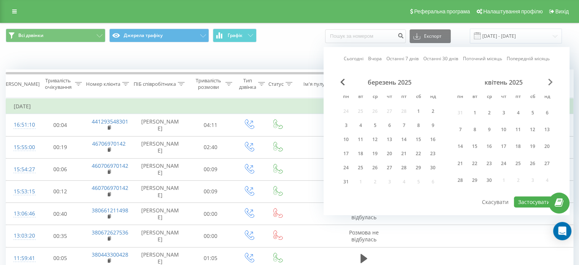 Image resolution: width=579 pixels, height=265 pixels. I want to click on div: 30, so click(489, 180).